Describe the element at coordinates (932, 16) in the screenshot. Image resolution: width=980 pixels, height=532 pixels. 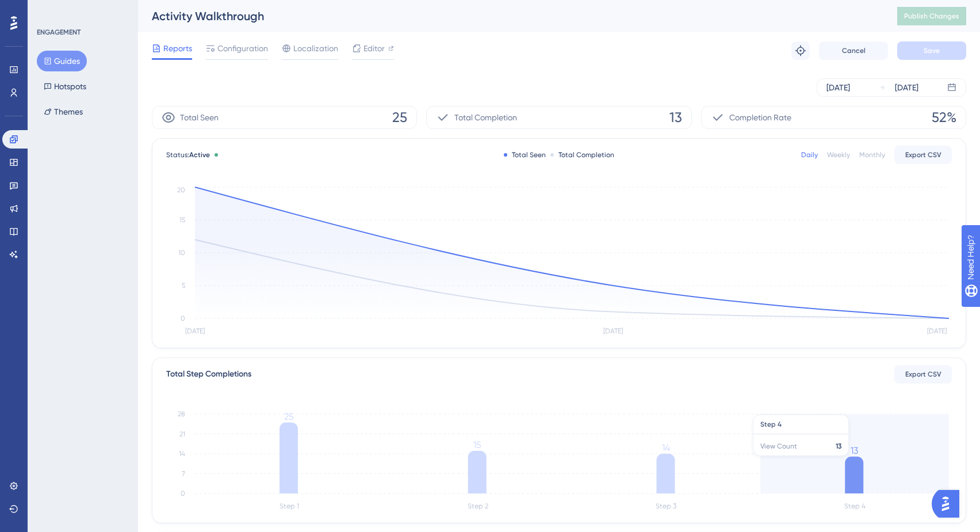
I see `button: Publish Changes` at that location.